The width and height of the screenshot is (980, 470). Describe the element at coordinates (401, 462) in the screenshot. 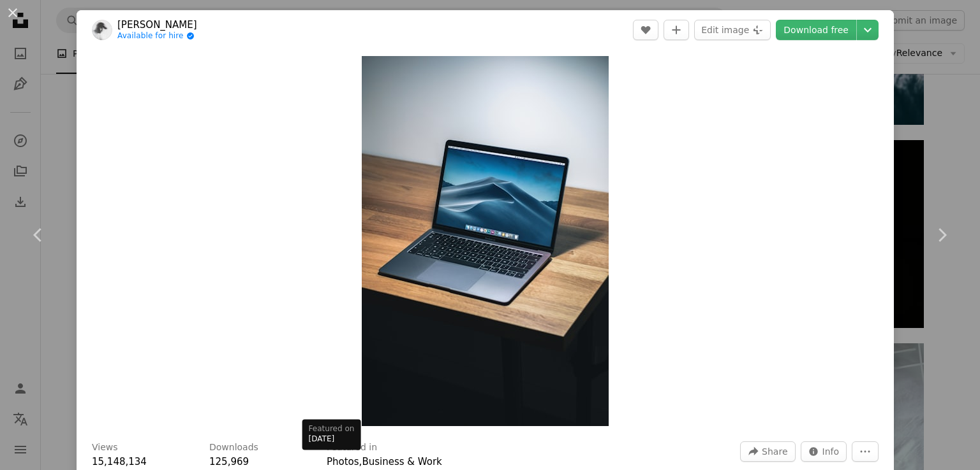

I see `a: Business & Work` at that location.